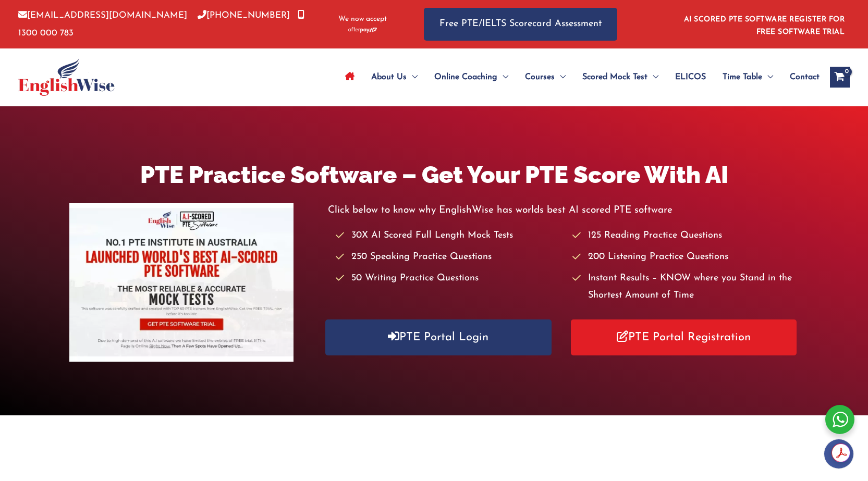 This screenshot has height=481, width=868. What do you see at coordinates (449, 235) in the screenshot?
I see `li: 30X AI Scored Full Length Mock Tests` at bounding box center [449, 235].